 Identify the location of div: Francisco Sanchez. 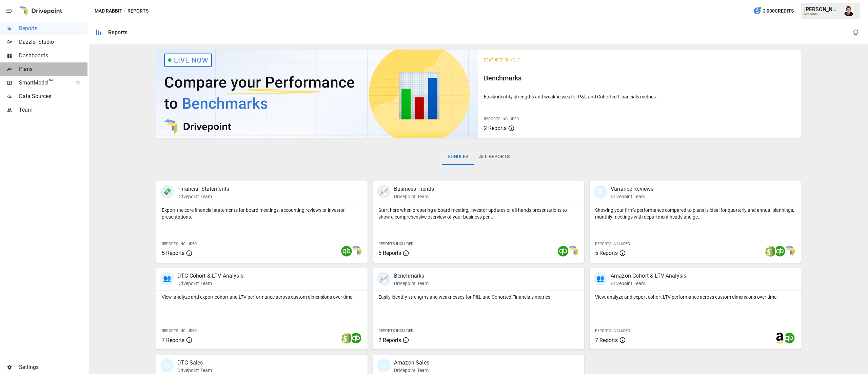
(849, 11).